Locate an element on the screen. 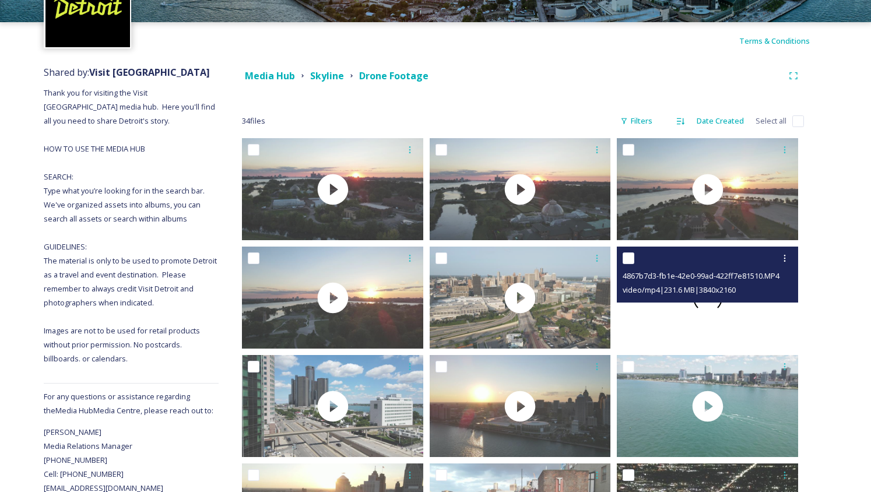 This screenshot has width=871, height=492. strong: Media Hub is located at coordinates (270, 76).